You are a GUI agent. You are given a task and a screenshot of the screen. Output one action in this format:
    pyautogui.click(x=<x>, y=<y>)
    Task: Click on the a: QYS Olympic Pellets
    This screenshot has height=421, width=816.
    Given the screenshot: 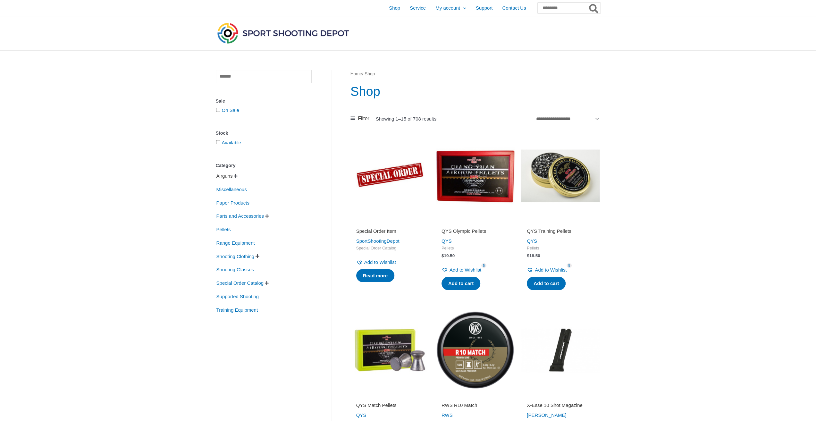 What is the action you would take?
    pyautogui.click(x=475, y=232)
    